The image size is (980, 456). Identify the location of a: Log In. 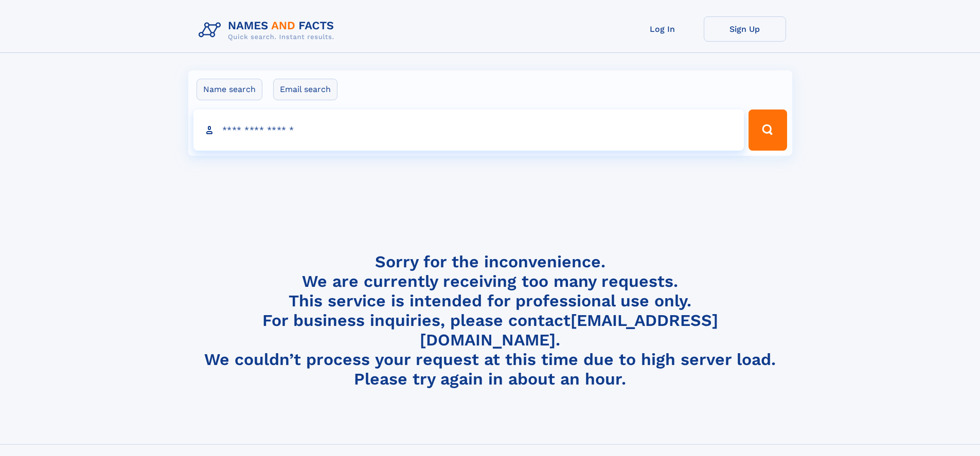
(663, 29).